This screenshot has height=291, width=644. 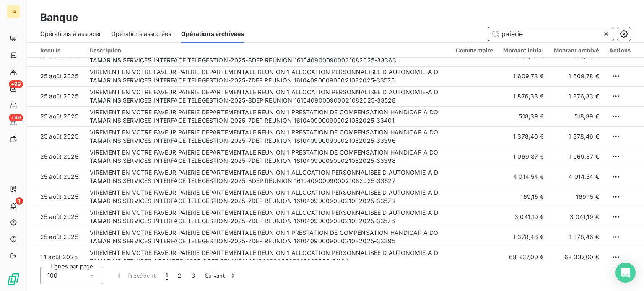 What do you see at coordinates (576, 50) in the screenshot?
I see `div: Montant archivé` at bounding box center [576, 50].